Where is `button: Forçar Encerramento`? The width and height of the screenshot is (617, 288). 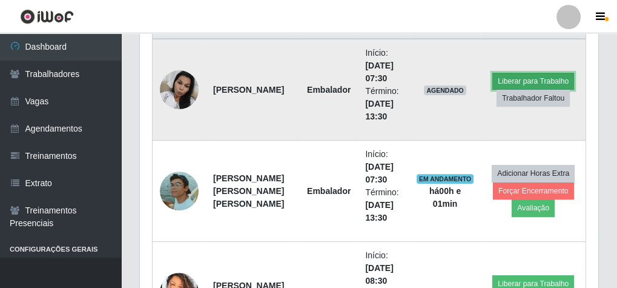
button: Forçar Encerramento is located at coordinates (534, 191).